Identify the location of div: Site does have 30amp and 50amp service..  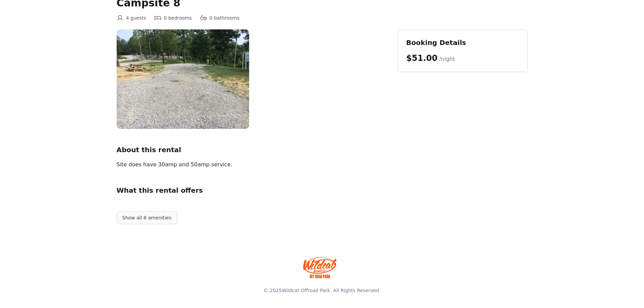
(229, 165).